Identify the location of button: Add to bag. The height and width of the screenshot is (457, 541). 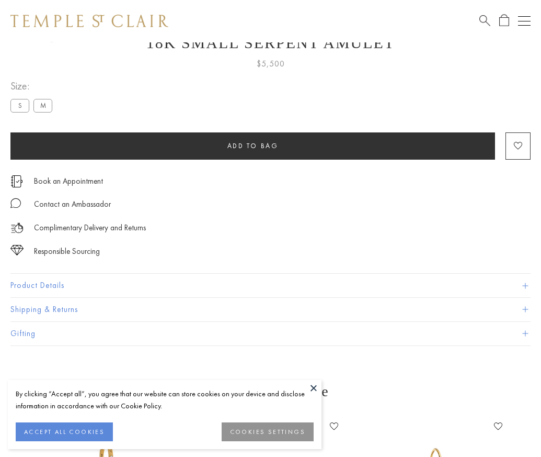
(253, 146).